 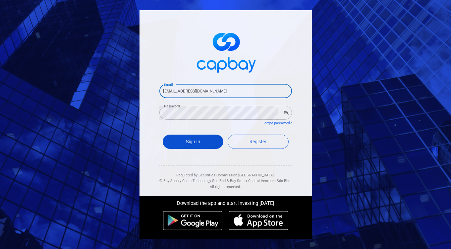 What do you see at coordinates (172, 106) in the screenshot?
I see `label: Password` at bounding box center [172, 106].